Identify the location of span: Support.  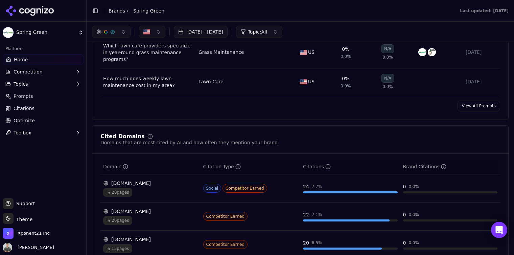
(24, 203).